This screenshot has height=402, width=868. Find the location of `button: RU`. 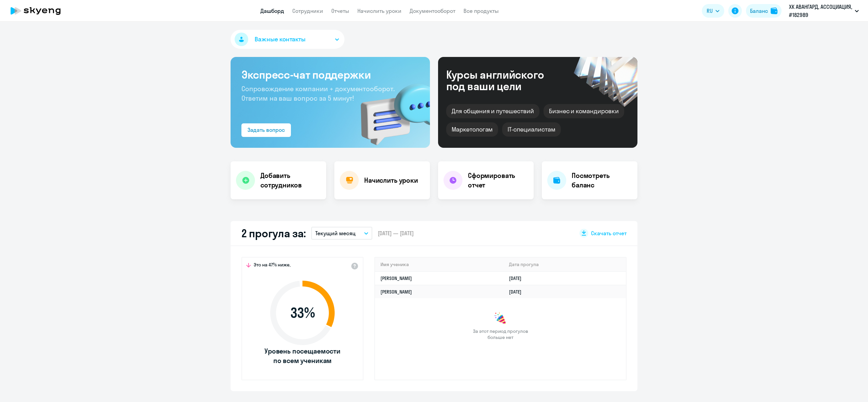

button: RU is located at coordinates (713, 11).